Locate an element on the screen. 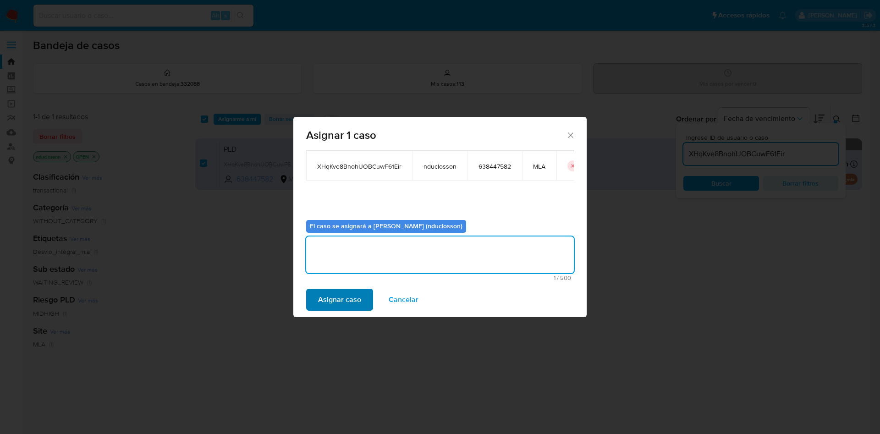 This screenshot has width=880, height=434. button: Cancelar is located at coordinates (403, 300).